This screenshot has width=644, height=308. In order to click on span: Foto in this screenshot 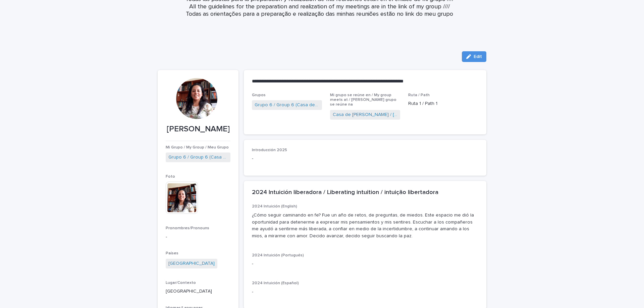, I will do `click(170, 177)`.